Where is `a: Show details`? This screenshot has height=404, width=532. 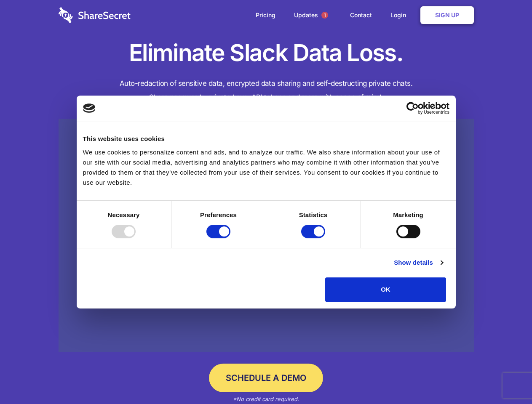
a: Show details is located at coordinates (418, 262).